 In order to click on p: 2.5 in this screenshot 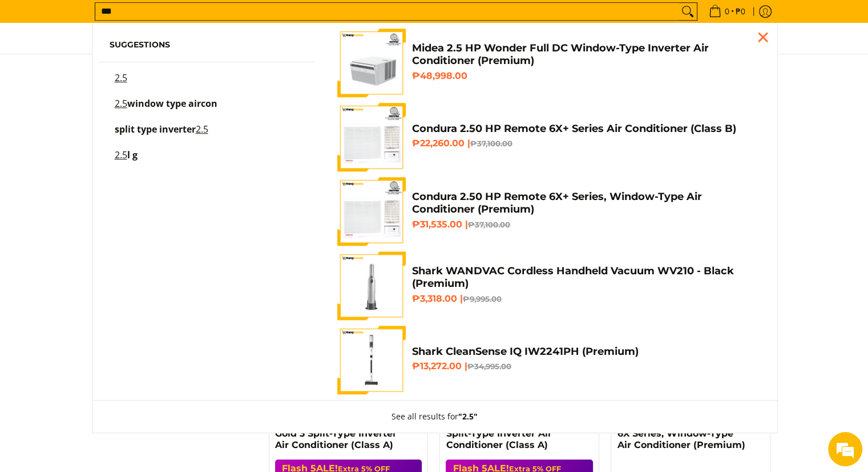, I will do `click(121, 83)`.